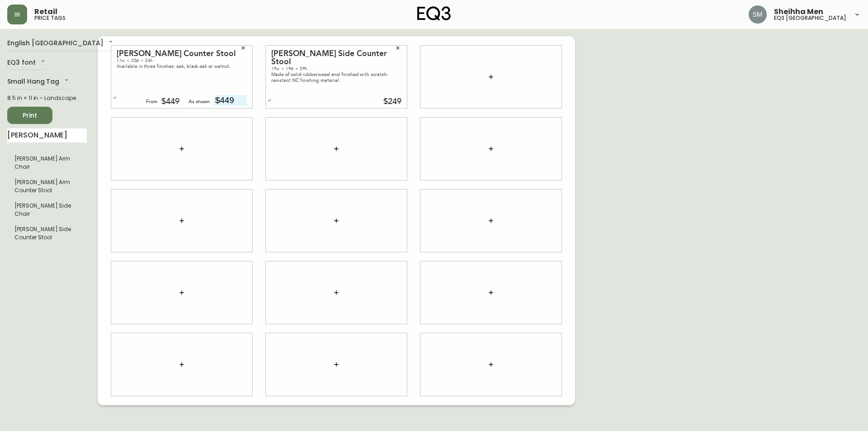  What do you see at coordinates (182, 66) in the screenshot?
I see `div: Available in three finishes: oak, black oak or walnut.` at bounding box center [182, 66].